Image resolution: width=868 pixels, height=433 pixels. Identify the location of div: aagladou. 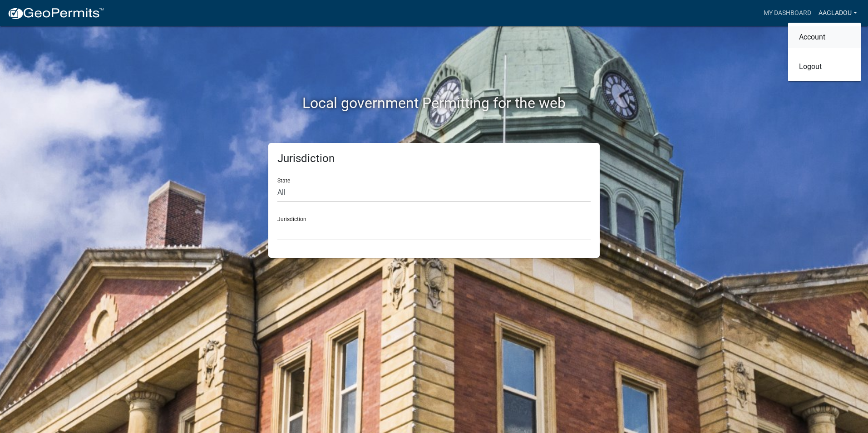
(824, 52).